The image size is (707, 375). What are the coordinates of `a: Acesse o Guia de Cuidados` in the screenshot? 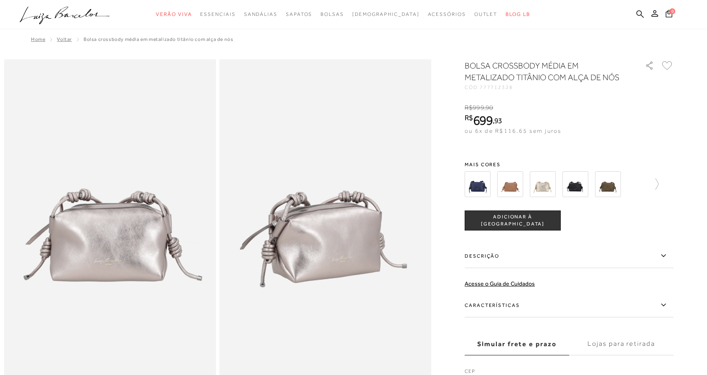 It's located at (499, 284).